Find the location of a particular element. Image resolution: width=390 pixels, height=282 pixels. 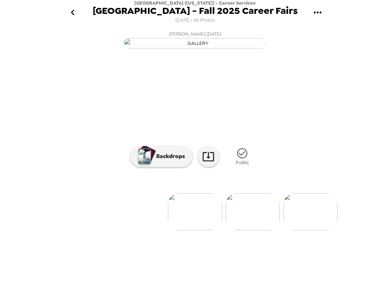

button: Backdrops is located at coordinates (161, 156).